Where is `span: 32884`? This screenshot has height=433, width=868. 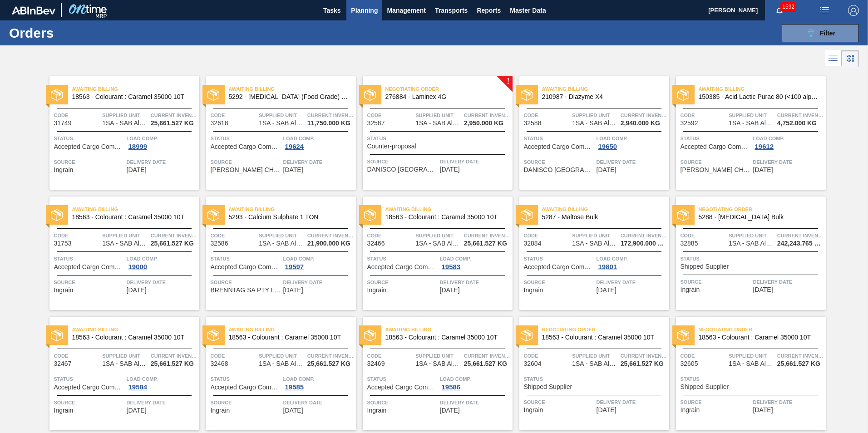
span: 32884 is located at coordinates (532, 243).